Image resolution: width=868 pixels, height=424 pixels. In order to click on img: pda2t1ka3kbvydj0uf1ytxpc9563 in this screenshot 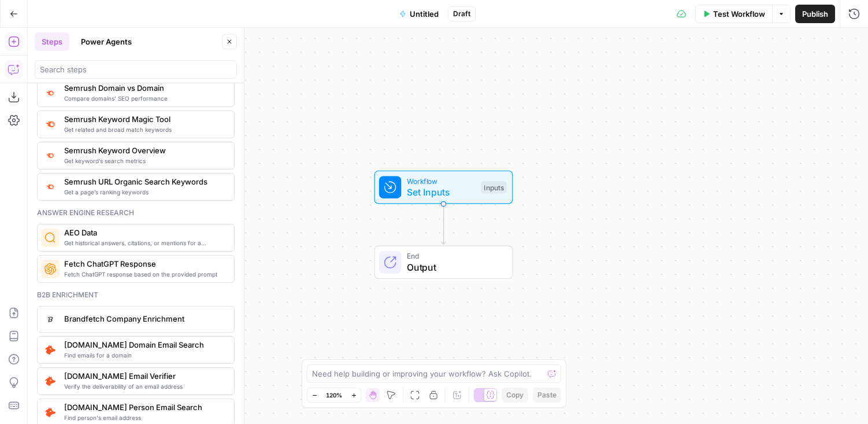, I will do `click(51, 413)`.